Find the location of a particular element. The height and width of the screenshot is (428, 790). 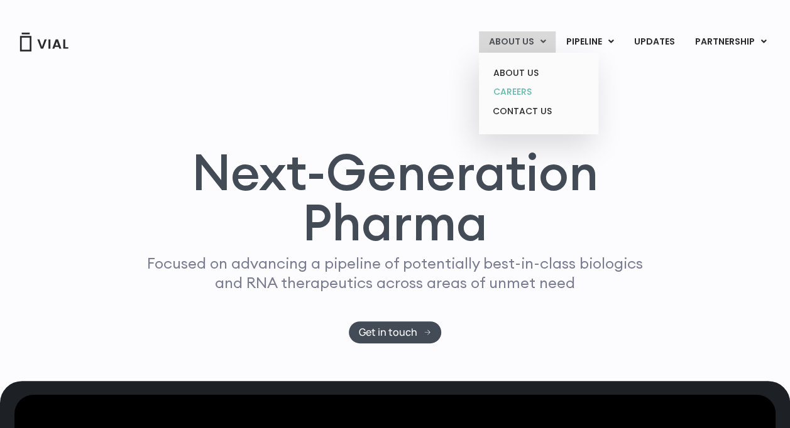

p: Focused on advancing a pipeline of potentially best-in-class biologics and RNA therapeutics acros... is located at coordinates (395, 273).